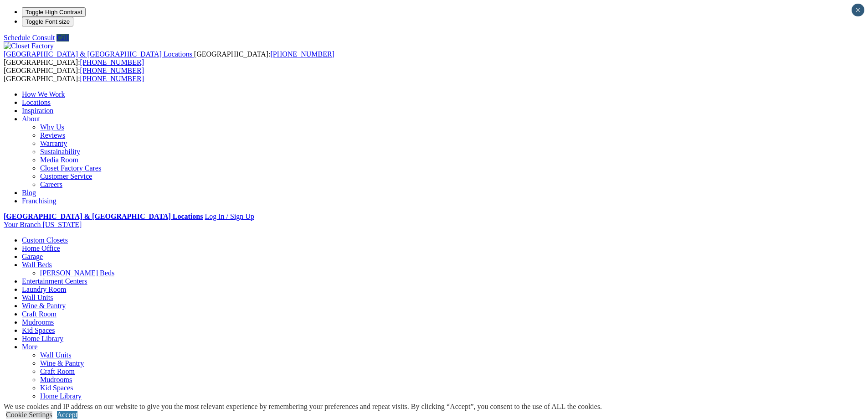 Image resolution: width=868 pixels, height=419 pixels. Describe the element at coordinates (22, 224) in the screenshot. I see `span: Your Branch` at that location.